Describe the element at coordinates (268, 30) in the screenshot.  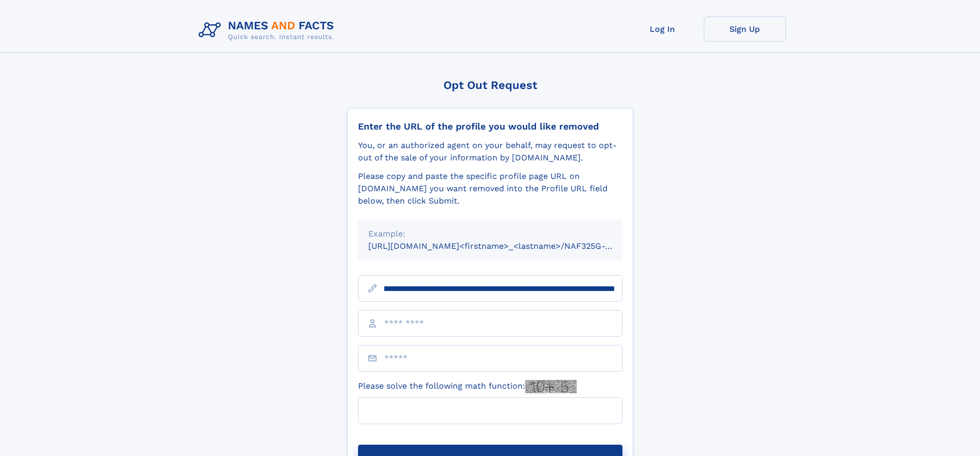
I see `img: Logo Names and Facts` at that location.